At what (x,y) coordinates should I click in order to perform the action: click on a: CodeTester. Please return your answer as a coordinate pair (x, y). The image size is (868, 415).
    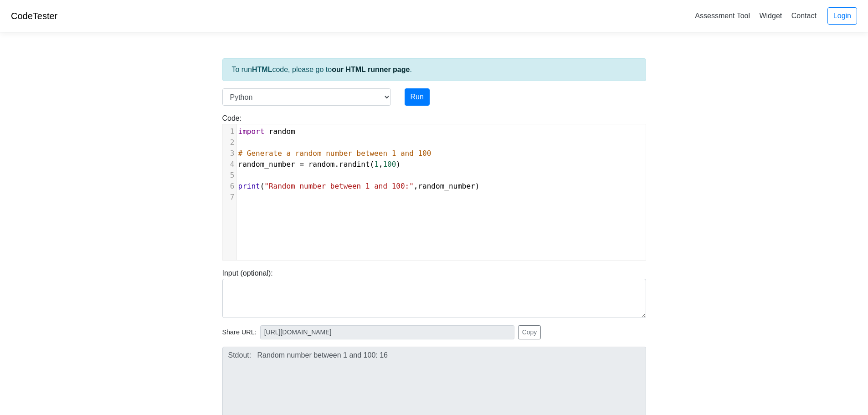
    Looking at the image, I should click on (34, 16).